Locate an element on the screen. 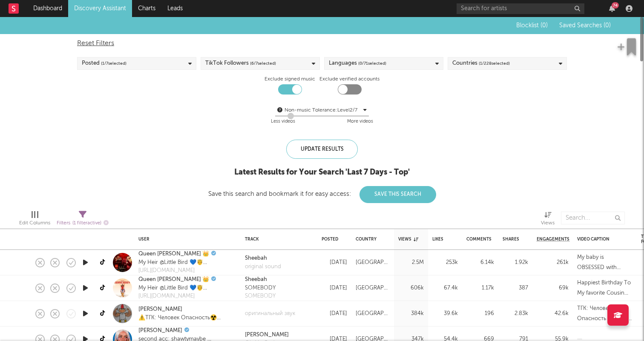 The image size is (644, 341). div: Less videos is located at coordinates (283, 122).